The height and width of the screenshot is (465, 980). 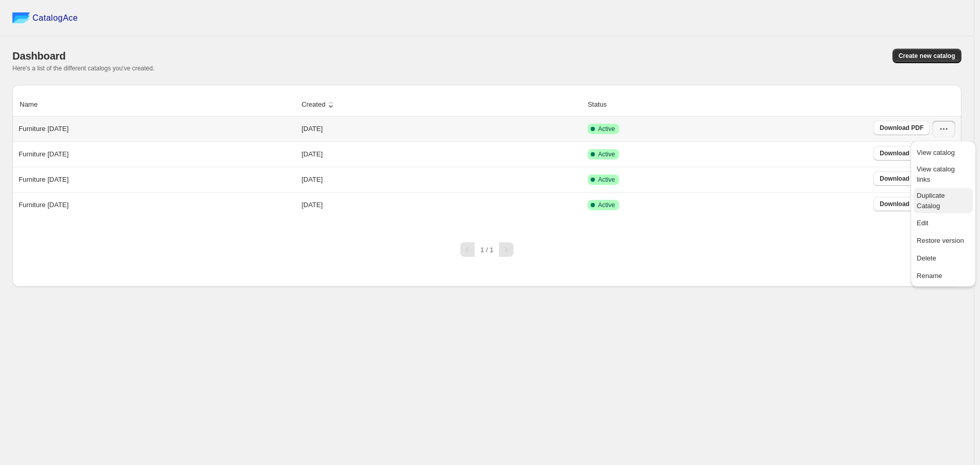 What do you see at coordinates (318, 104) in the screenshot?
I see `button: Created` at bounding box center [318, 104].